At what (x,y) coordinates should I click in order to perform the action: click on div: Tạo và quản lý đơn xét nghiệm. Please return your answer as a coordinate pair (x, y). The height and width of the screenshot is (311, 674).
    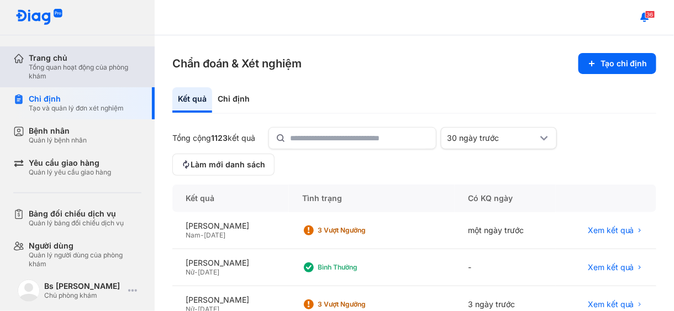
    Looking at the image, I should click on (76, 108).